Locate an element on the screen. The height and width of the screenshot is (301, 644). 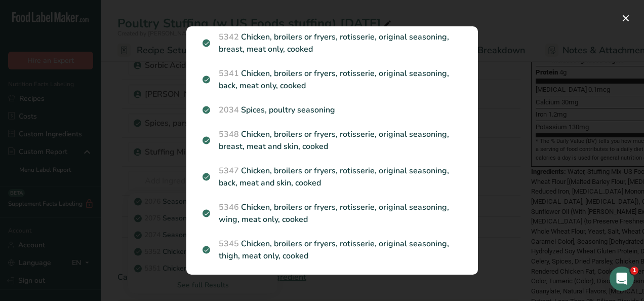
span: 5346 is located at coordinates (229, 207).